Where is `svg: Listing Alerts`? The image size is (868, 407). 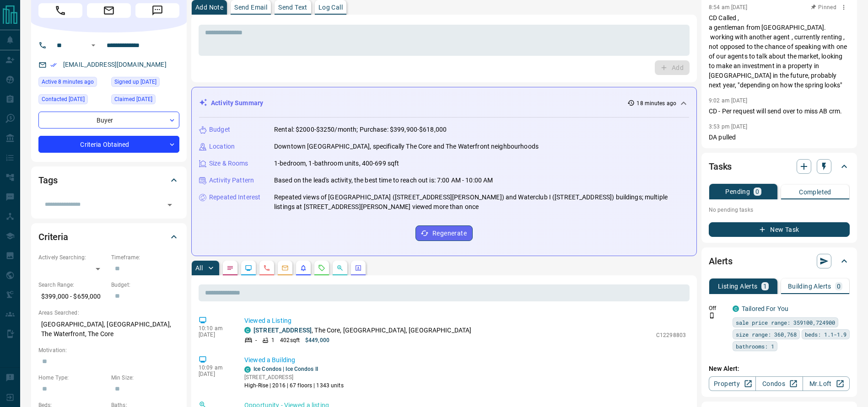 svg: Listing Alerts is located at coordinates (303, 269).